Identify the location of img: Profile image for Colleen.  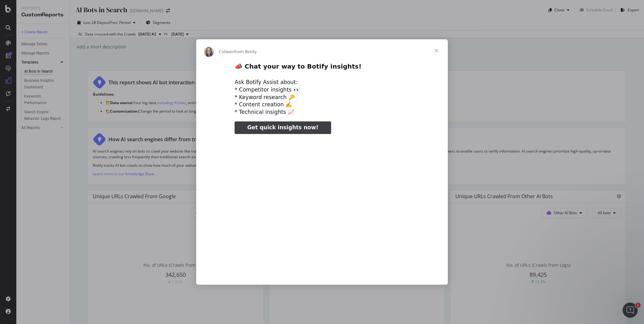
(209, 52).